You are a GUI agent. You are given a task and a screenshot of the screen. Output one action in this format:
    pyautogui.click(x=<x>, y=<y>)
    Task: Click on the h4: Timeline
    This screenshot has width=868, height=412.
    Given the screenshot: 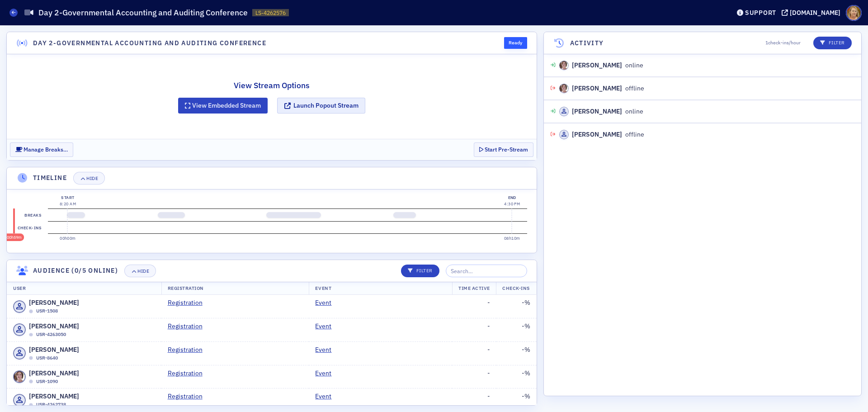 What is the action you would take?
    pyautogui.click(x=50, y=177)
    